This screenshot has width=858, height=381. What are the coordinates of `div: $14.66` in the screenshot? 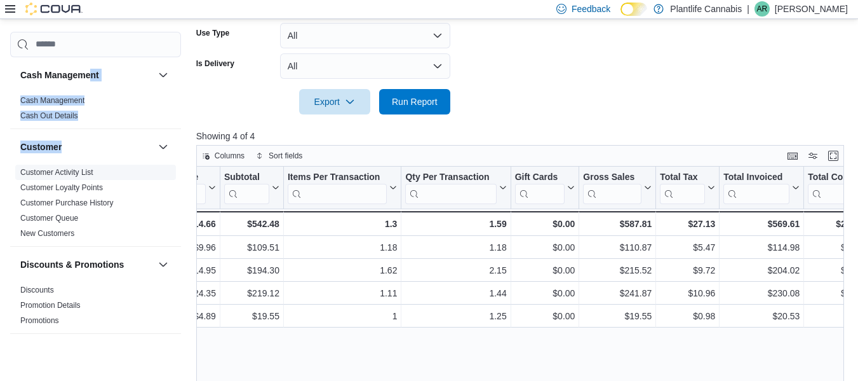 It's located at (163, 224).